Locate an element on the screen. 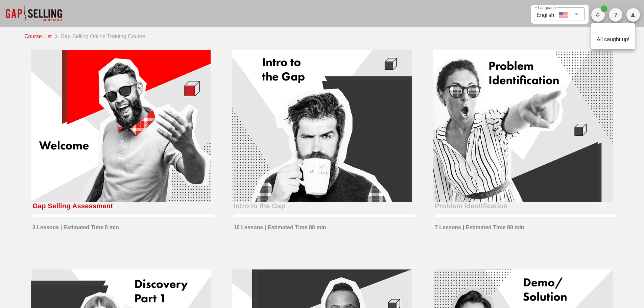  div: Intro to the Gap is located at coordinates (259, 206).